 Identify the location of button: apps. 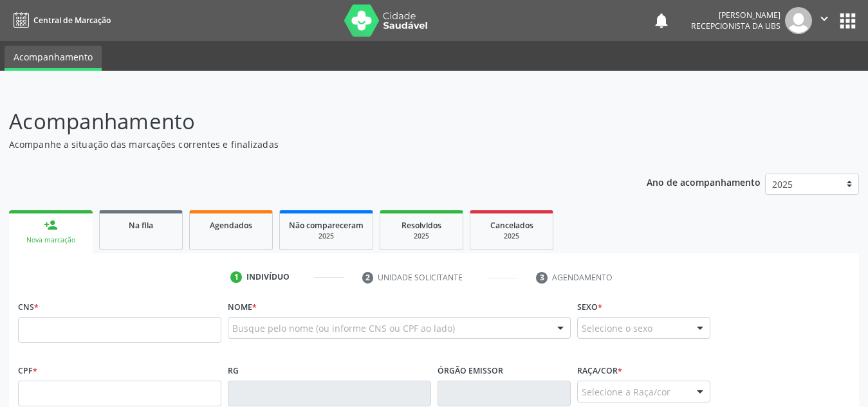
(847, 21).